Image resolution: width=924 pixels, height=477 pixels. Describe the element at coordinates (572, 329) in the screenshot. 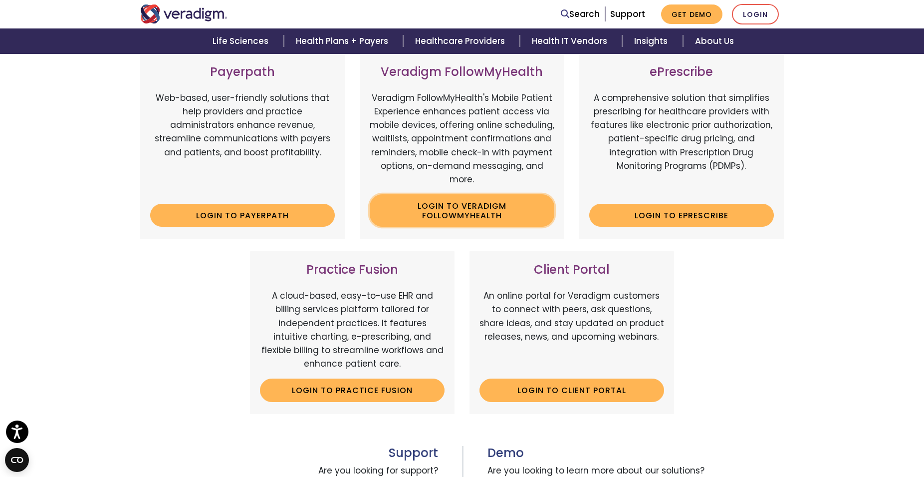

I see `p: An online portal for Veradigm customers to connect with peers, ask questions, share ideas, and st...` at that location.